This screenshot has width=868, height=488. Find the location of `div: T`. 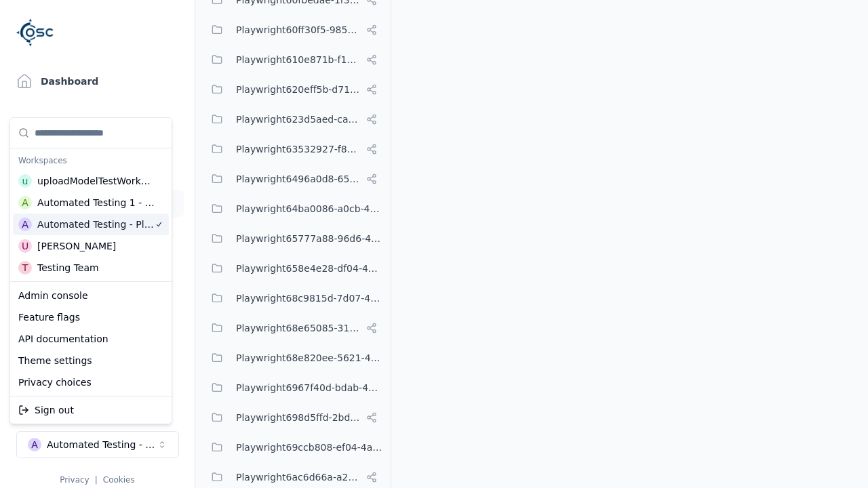

div: T is located at coordinates (25, 268).